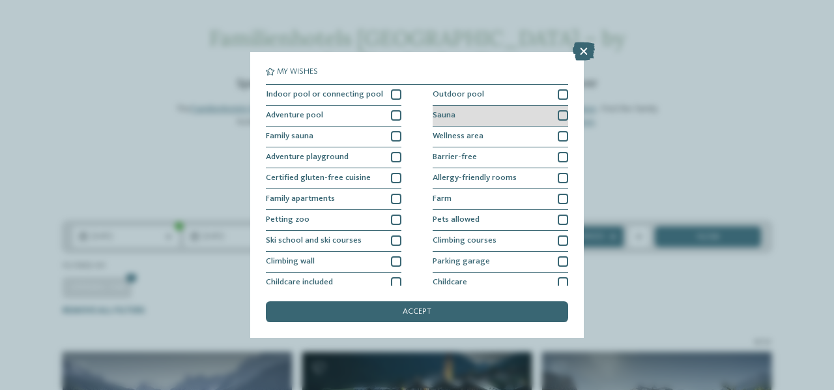 The height and width of the screenshot is (390, 834). Describe the element at coordinates (442, 199) in the screenshot. I see `span: Farm` at that location.